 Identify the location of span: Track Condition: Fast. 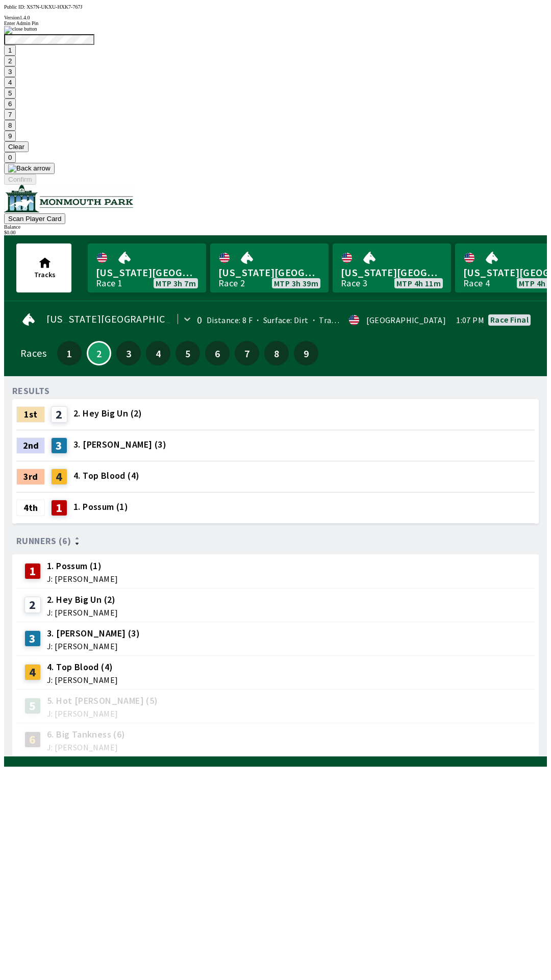
(352, 320).